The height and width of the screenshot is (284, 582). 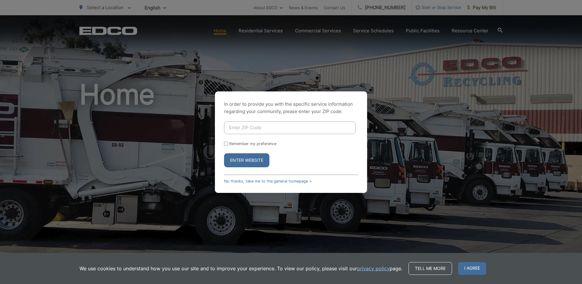 What do you see at coordinates (291, 108) in the screenshot?
I see `p: In order to provide you with the specific service information regarding your community, please en...` at bounding box center [291, 108].